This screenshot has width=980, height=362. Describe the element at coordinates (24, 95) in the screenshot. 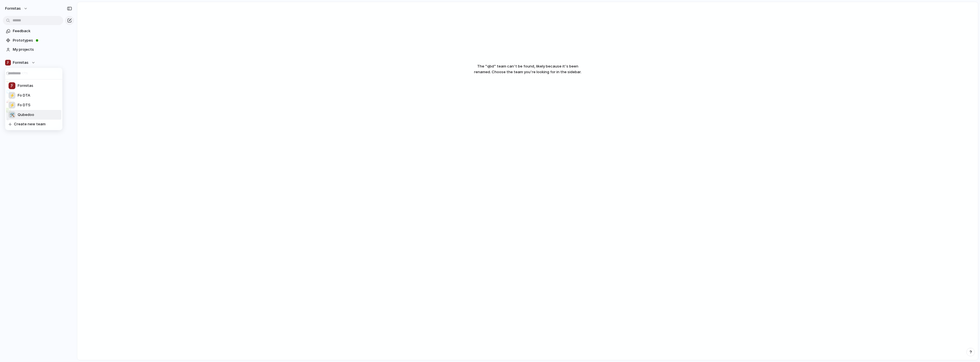

I see `span: Fo DTA` at that location.